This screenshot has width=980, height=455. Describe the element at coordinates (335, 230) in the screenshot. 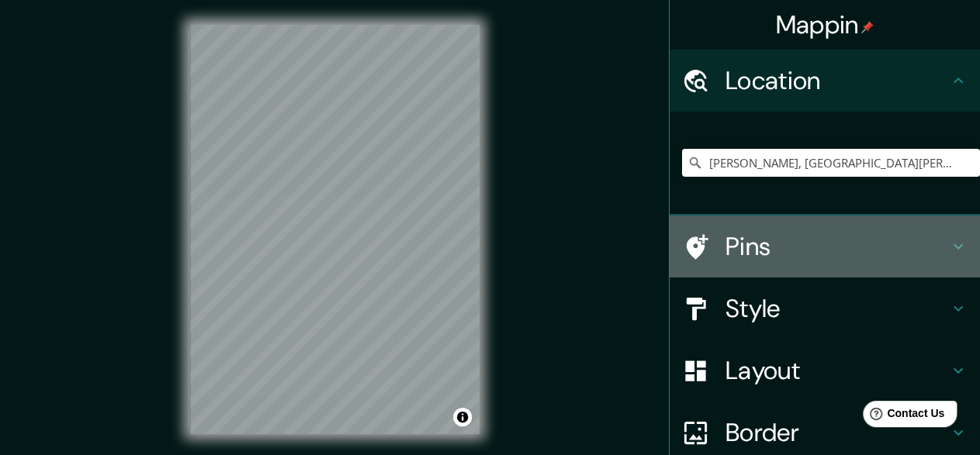

I see `canvas: Map` at that location.